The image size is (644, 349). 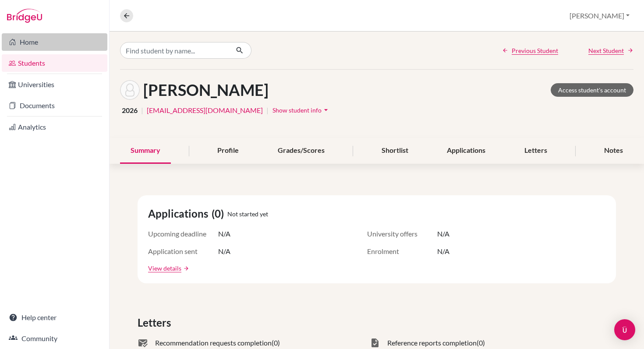 I want to click on span: University offers, so click(x=402, y=234).